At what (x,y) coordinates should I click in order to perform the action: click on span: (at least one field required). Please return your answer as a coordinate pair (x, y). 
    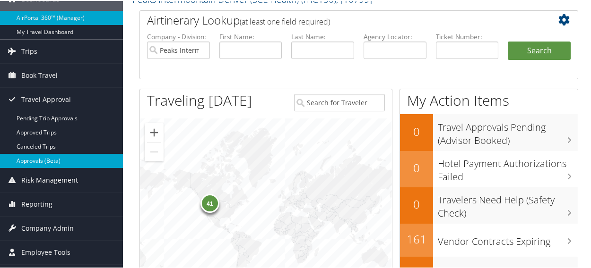
    Looking at the image, I should click on (284, 21).